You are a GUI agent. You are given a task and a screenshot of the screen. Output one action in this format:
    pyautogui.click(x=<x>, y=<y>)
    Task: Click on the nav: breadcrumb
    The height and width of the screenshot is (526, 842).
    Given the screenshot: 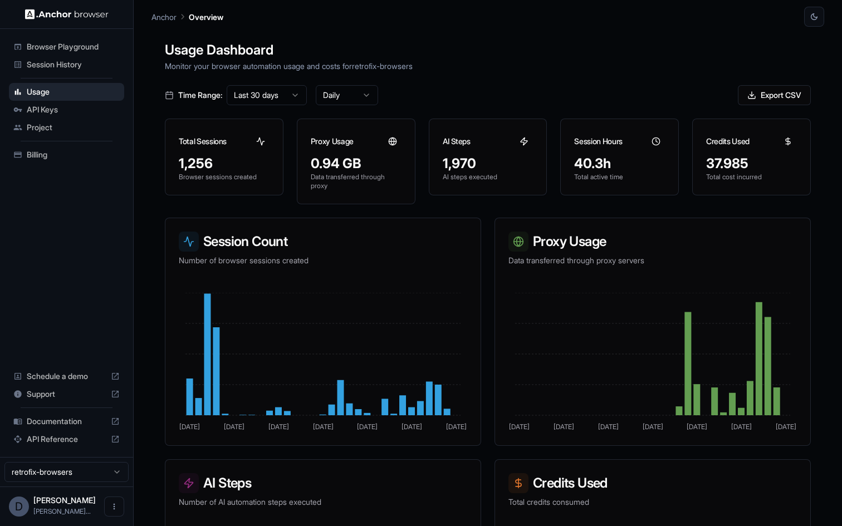 What is the action you would take?
    pyautogui.click(x=187, y=17)
    